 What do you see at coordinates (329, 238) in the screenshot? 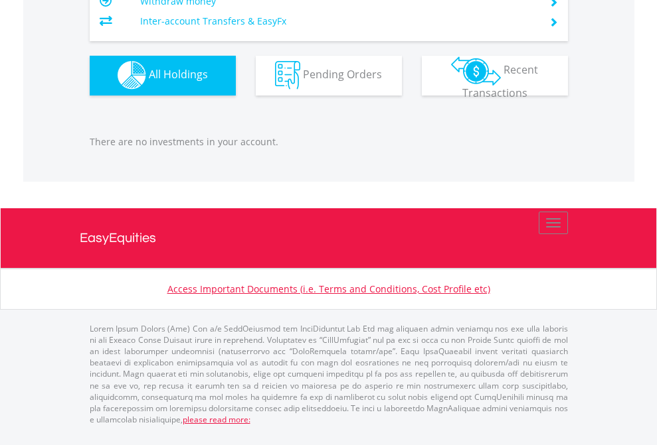
I see `a: EasyEquities` at bounding box center [329, 238].